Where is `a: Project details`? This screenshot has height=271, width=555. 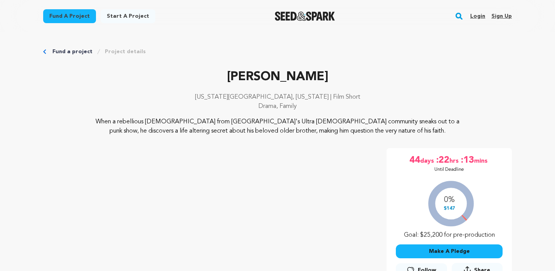
a: Project details is located at coordinates (125, 52).